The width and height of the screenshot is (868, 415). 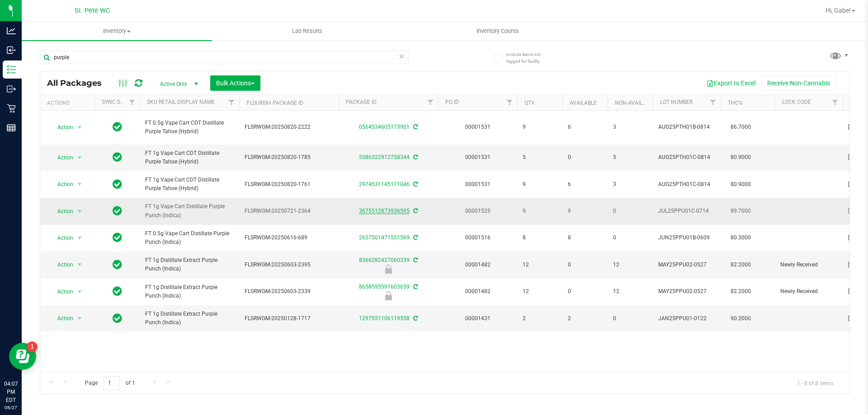 What do you see at coordinates (796, 102) in the screenshot?
I see `a: Lock Code` at bounding box center [796, 102].